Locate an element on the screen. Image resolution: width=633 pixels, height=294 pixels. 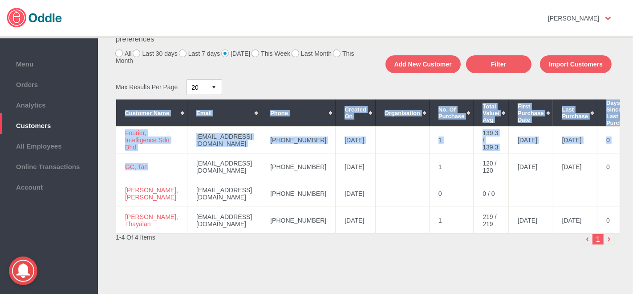
button: Import Customers is located at coordinates (576, 64).